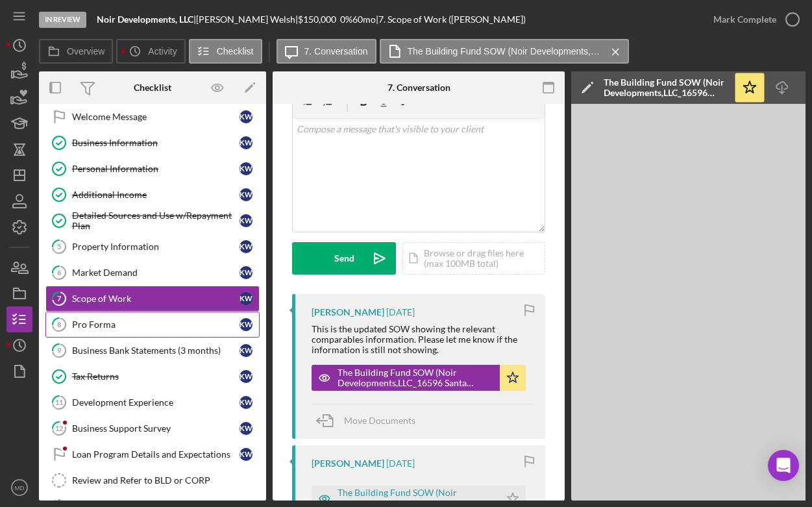 The image size is (812, 507). I want to click on div: Business Information, so click(156, 143).